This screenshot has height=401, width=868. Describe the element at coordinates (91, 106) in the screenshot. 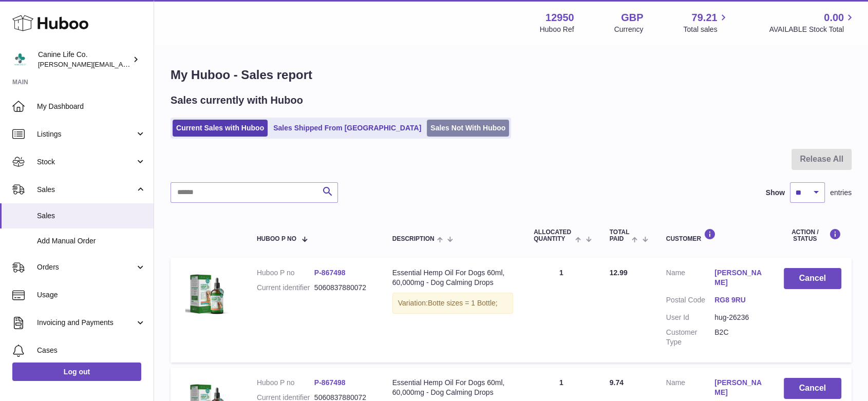

I see `span: My Dashboard` at that location.